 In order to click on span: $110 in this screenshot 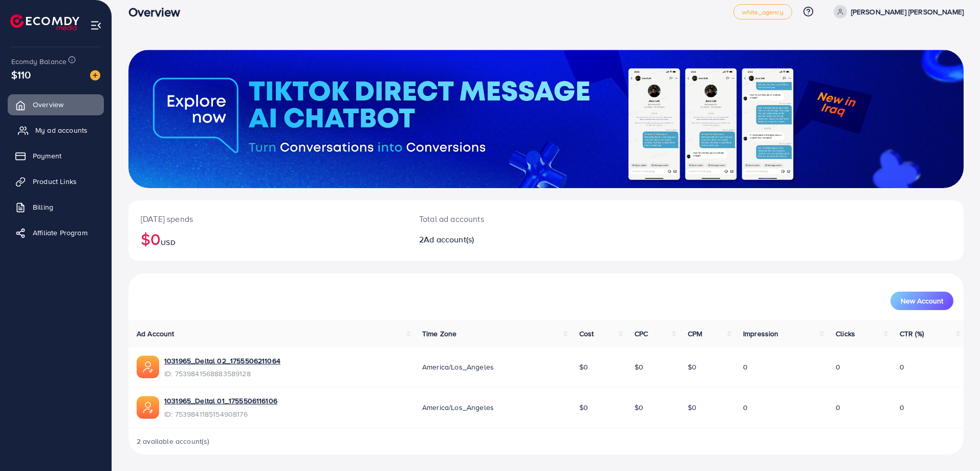, I will do `click(21, 74)`.